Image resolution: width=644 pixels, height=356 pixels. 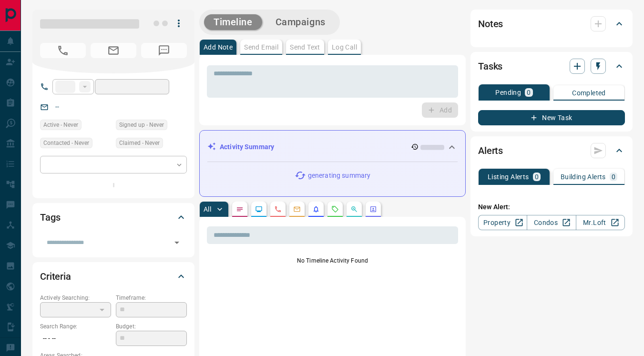 I want to click on button: New Task, so click(x=552, y=118).